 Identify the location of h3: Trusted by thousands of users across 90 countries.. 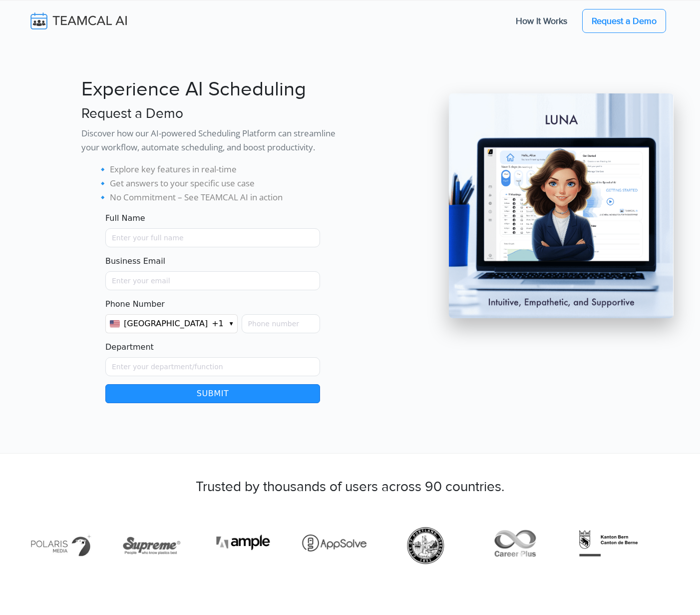
(350, 487).